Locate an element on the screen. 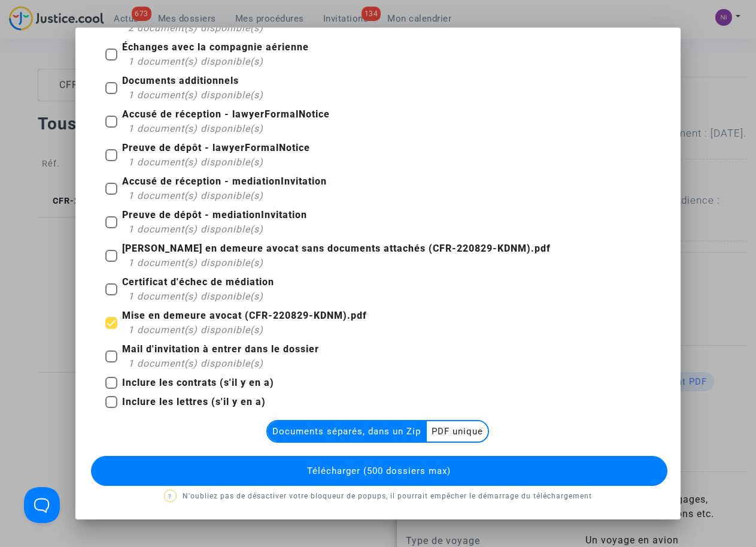  b: Accusé de réception - lawyerFormalNotice is located at coordinates (226, 114).